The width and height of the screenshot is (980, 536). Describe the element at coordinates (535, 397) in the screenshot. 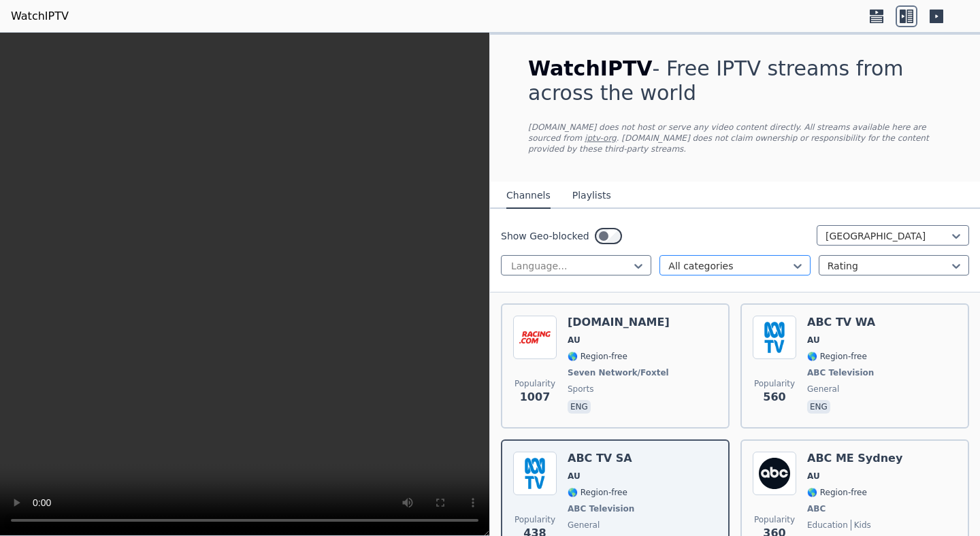

I see `span: 1007` at that location.